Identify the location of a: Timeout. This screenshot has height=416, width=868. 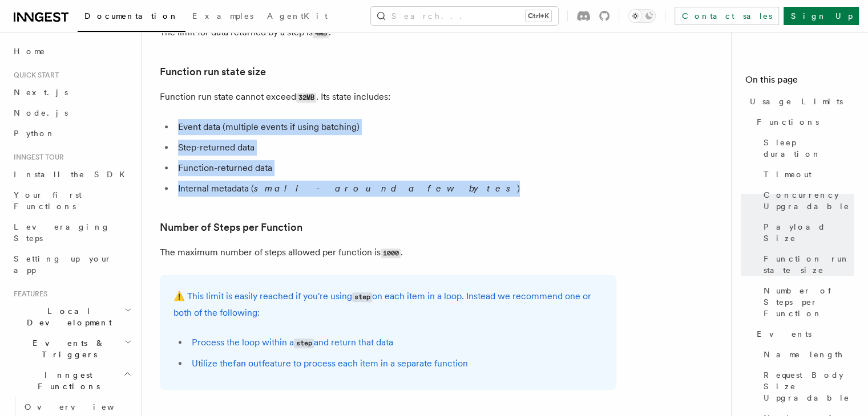
(806, 175).